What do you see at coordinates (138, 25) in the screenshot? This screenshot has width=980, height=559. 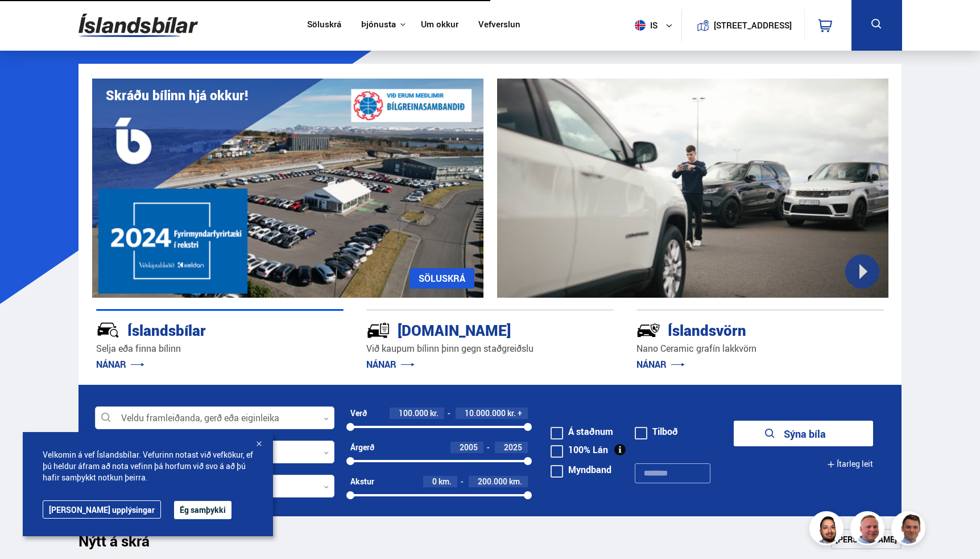 I see `img: G0Ugv5HjCgRt.svg` at bounding box center [138, 25].